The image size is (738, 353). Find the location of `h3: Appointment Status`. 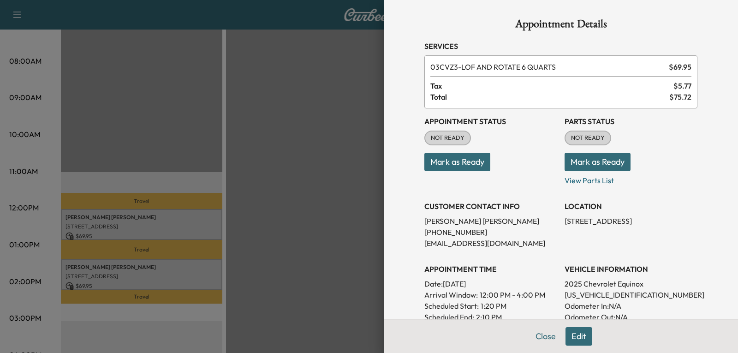

h3: Appointment Status is located at coordinates (491, 121).